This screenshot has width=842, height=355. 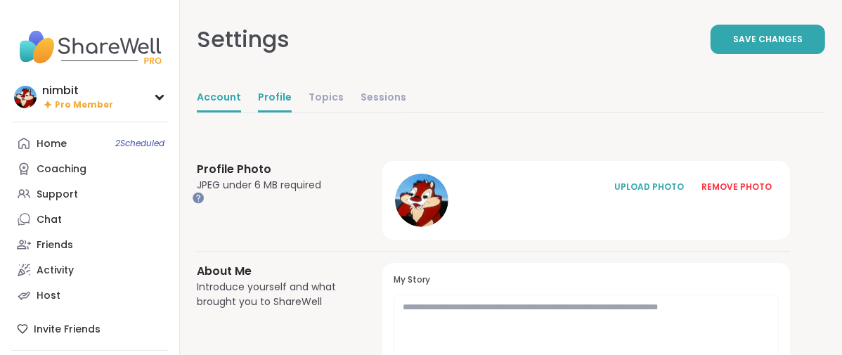 What do you see at coordinates (89, 270) in the screenshot?
I see `a: Activity` at bounding box center [89, 270].